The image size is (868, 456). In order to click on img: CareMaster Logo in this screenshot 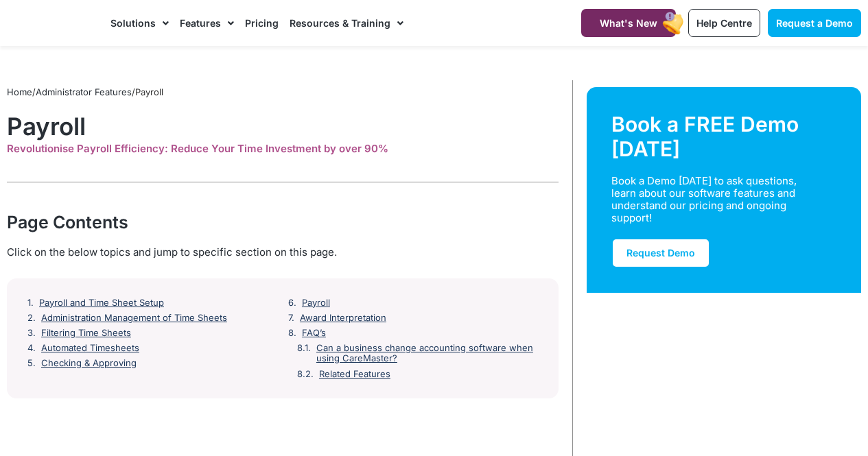, I will do `click(52, 22)`.